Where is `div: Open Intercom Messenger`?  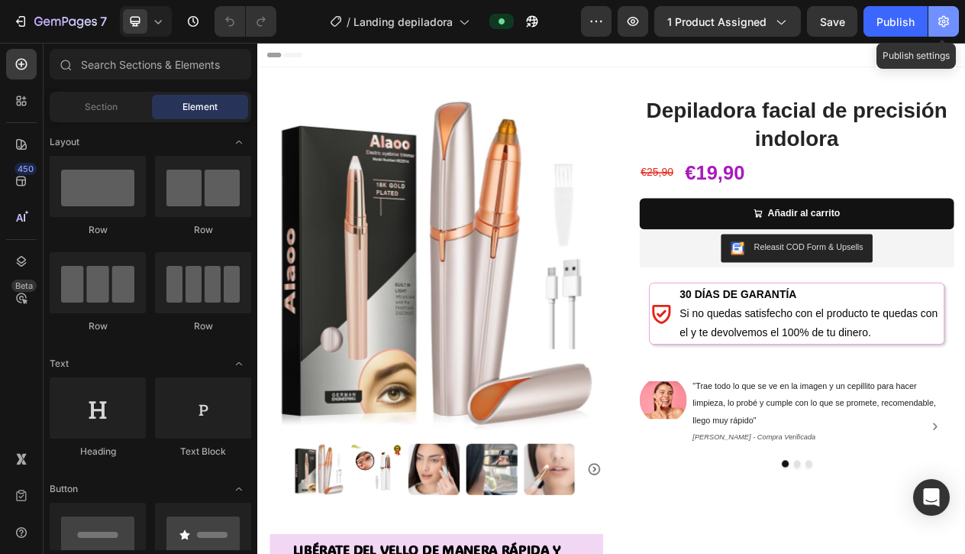 div: Open Intercom Messenger is located at coordinates (932, 497).